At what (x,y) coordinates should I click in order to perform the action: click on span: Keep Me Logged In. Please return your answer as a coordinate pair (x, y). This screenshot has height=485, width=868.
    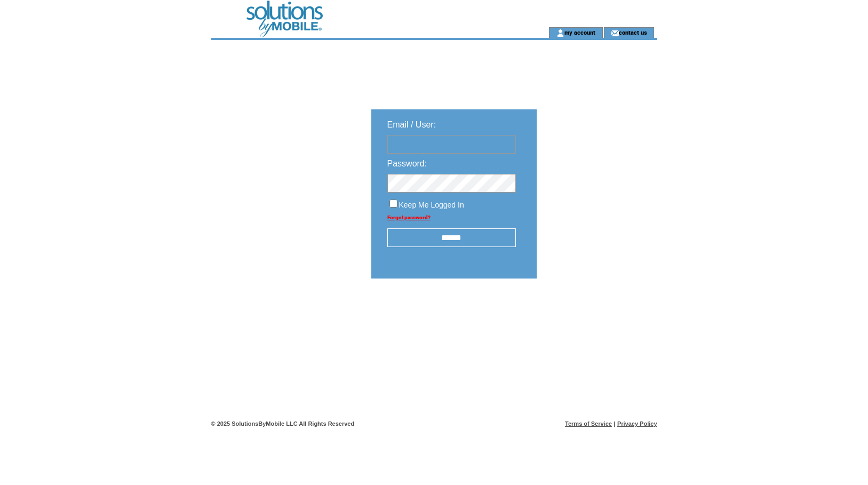
    Looking at the image, I should click on (432, 205).